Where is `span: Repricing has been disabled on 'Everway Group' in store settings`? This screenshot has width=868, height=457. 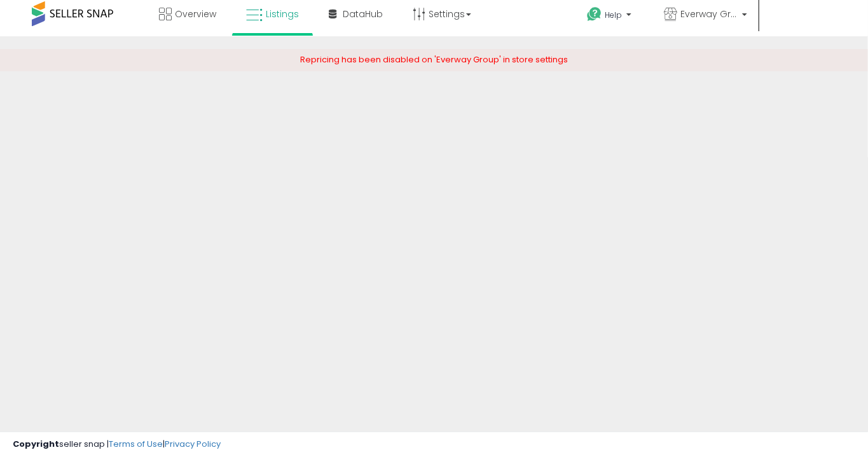 span: Repricing has been disabled on 'Everway Group' in store settings is located at coordinates (434, 59).